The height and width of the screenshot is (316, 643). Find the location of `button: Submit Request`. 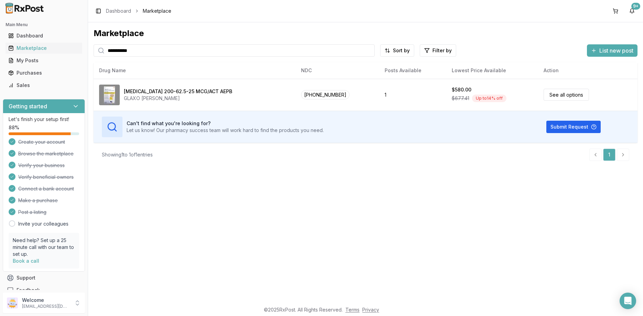

button: Submit Request is located at coordinates (574, 127).